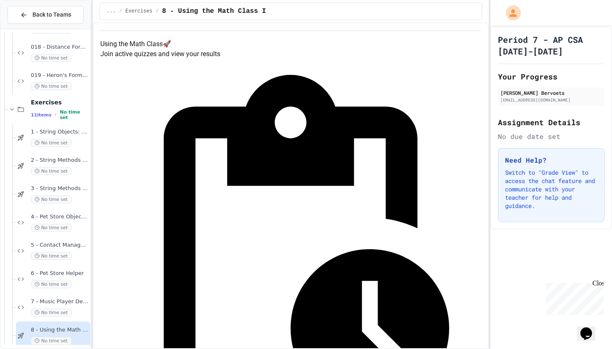  I want to click on h3: Need Help?, so click(551, 160).